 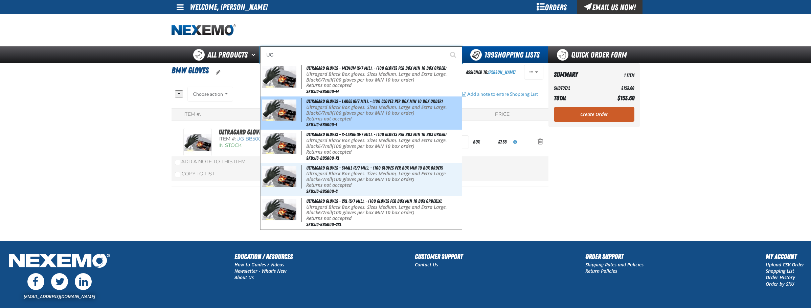 What do you see at coordinates (319, 146) in the screenshot?
I see `div: In Stock` at bounding box center [319, 146].